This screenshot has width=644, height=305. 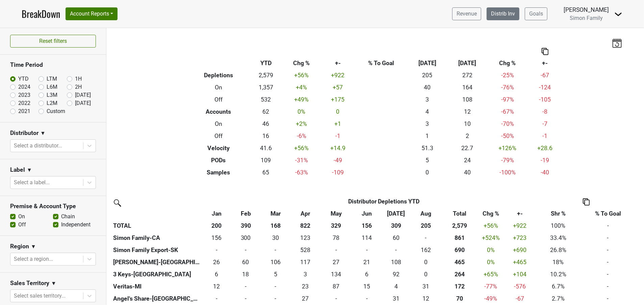 What do you see at coordinates (301, 88) in the screenshot?
I see `td: +4 %` at bounding box center [301, 88].